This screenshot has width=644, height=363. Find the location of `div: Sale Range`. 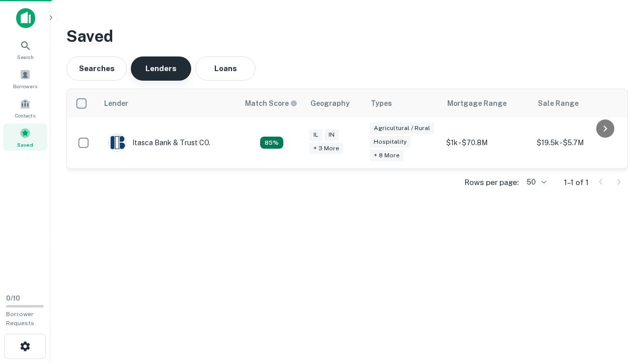

div: Sale Range is located at coordinates (558, 103).